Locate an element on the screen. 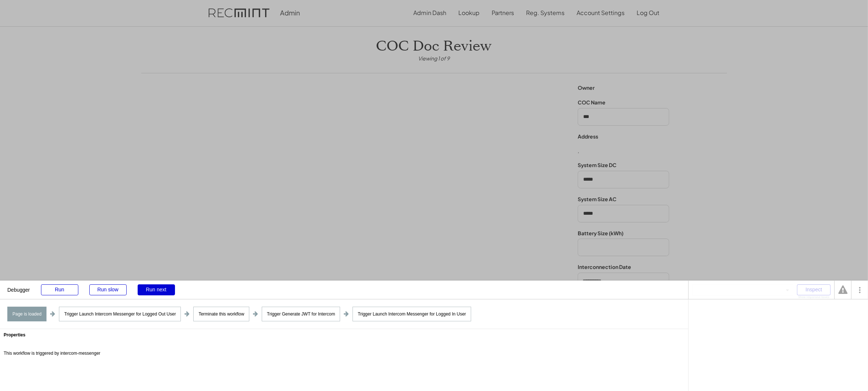 The width and height of the screenshot is (868, 391). div: Run is located at coordinates (60, 289).